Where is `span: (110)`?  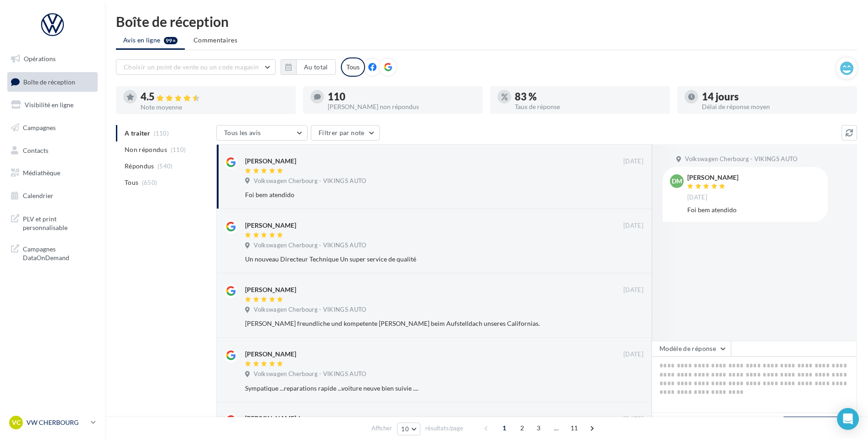
span: (110) is located at coordinates (178, 150).